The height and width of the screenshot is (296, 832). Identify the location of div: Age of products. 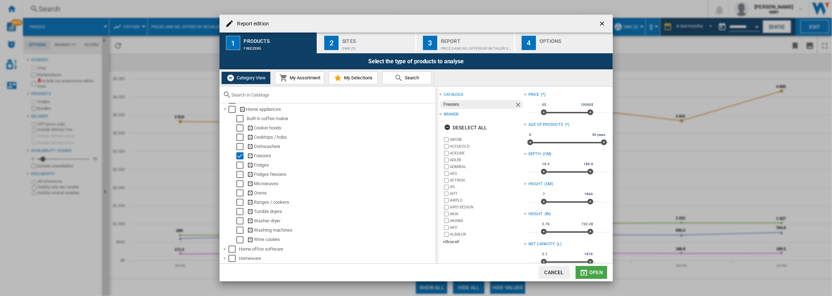
(546, 125).